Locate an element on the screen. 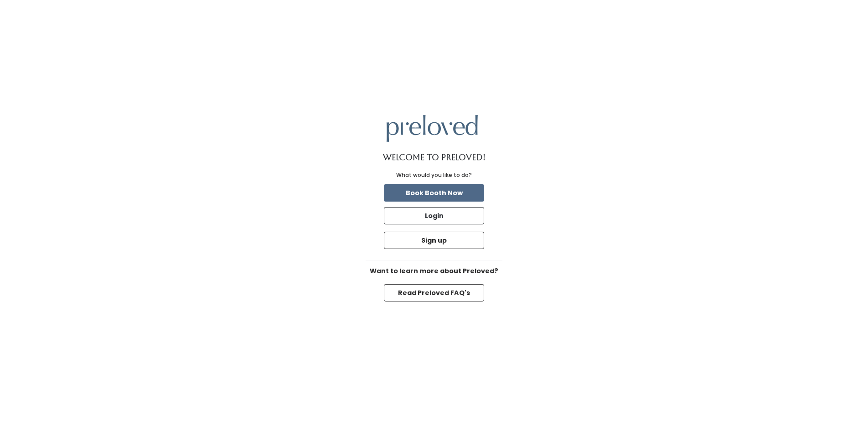  h6: Want to learn more about Preloved? is located at coordinates (434, 271).